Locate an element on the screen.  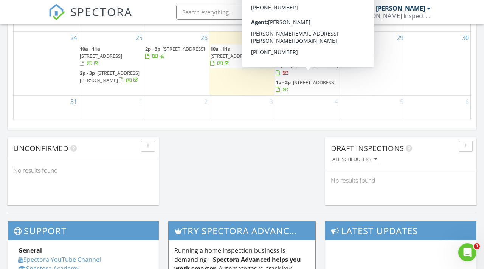
a: Go to September 4, 2025 is located at coordinates (336, 102).